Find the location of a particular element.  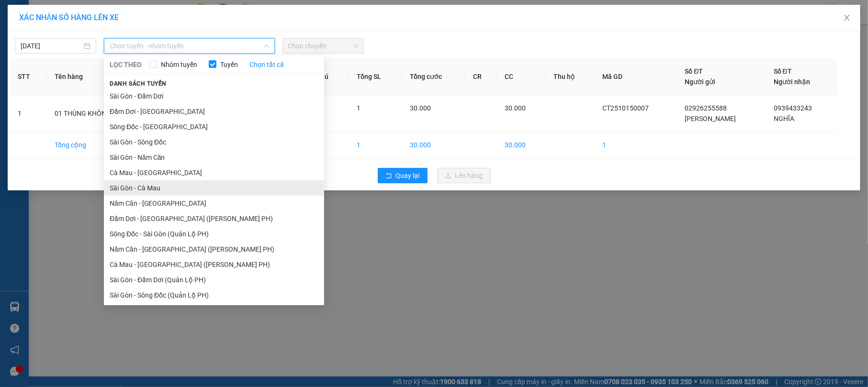

li: Sài Gòn - Cà Mau is located at coordinates (214, 188).